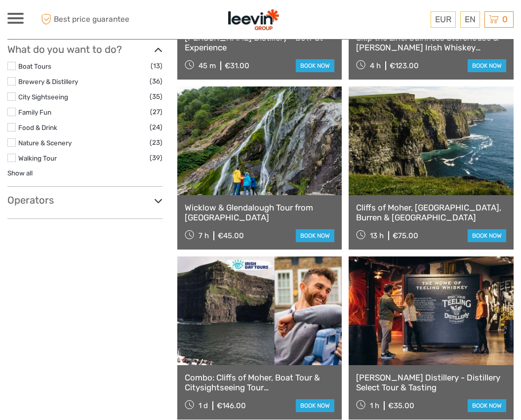 This screenshot has height=420, width=521. I want to click on a: Food & Drink, so click(37, 128).